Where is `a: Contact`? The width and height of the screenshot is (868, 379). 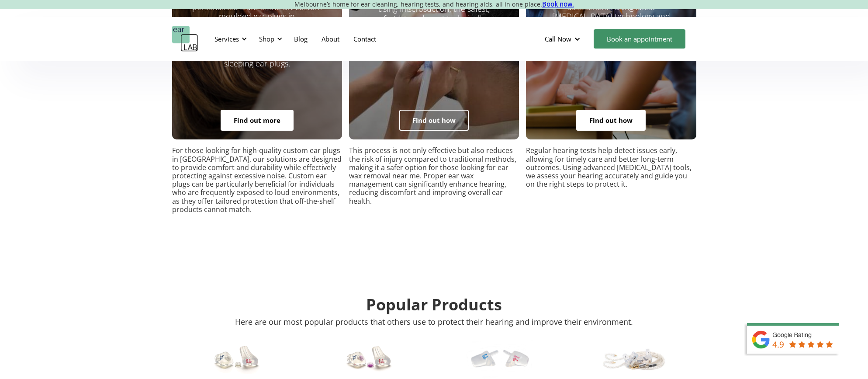 a: Contact is located at coordinates (365, 39).